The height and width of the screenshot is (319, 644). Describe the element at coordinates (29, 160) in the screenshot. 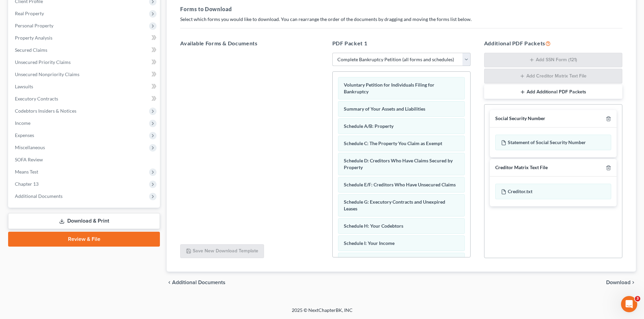

I see `span: SOFA Review` at that location.